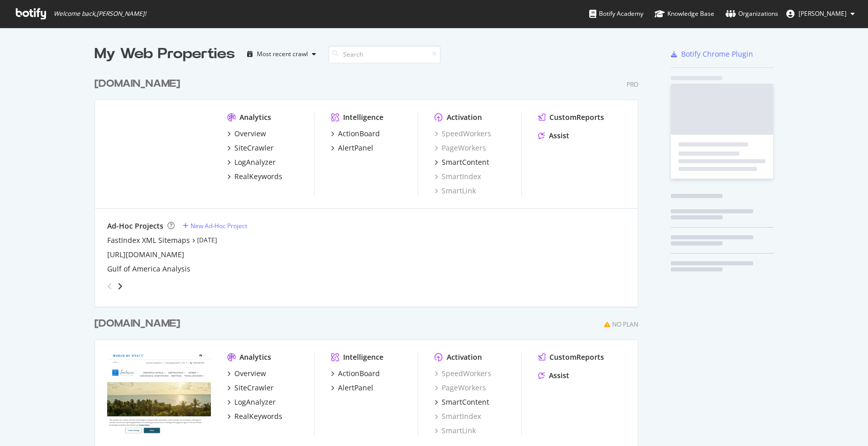 Image resolution: width=868 pixels, height=446 pixels. What do you see at coordinates (109, 287) in the screenshot?
I see `div: angle-left` at bounding box center [109, 287].